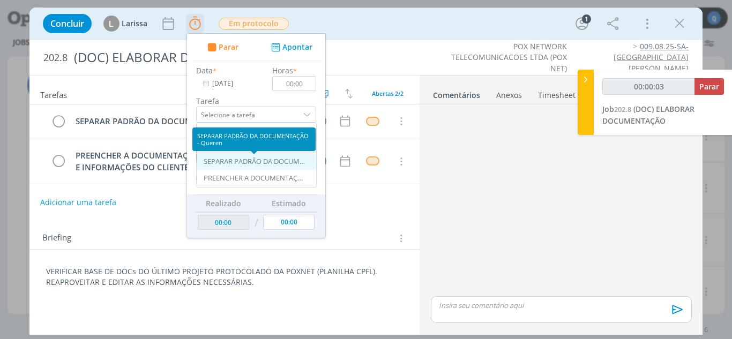 This screenshot has width=732, height=339. Describe the element at coordinates (111, 24) in the screenshot. I see `div: L` at that location.